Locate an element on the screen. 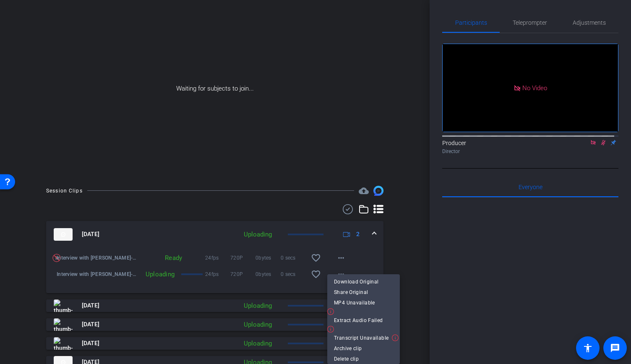 The height and width of the screenshot is (364, 631). span: MP4 Unavailable is located at coordinates (355, 303).